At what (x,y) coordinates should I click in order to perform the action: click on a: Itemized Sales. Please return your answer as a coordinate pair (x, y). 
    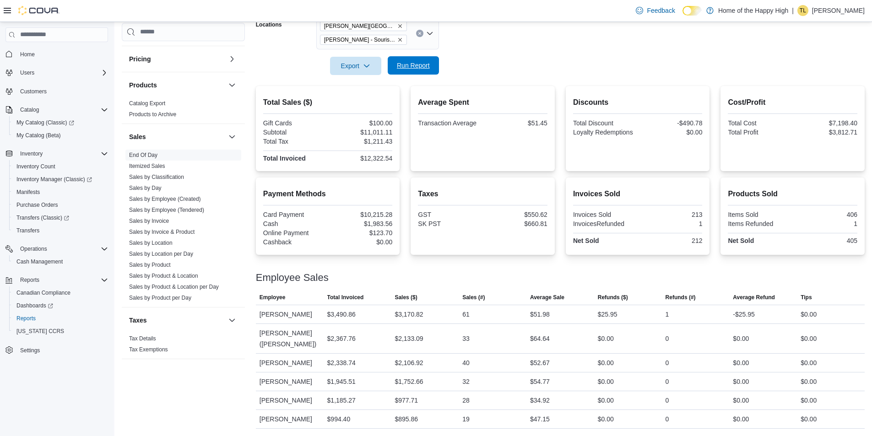
    Looking at the image, I should click on (147, 166).